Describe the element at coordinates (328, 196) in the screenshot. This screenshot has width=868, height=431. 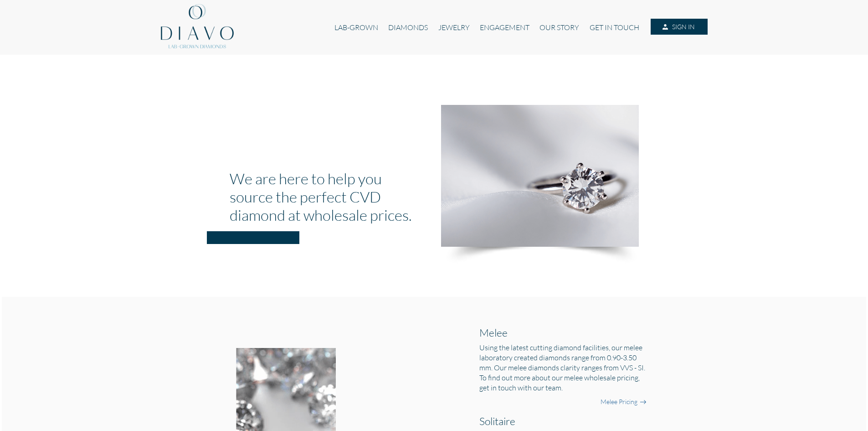
I see `h1: We are here to help you source the perfect CVD diamond at wholesale prices.` at that location.